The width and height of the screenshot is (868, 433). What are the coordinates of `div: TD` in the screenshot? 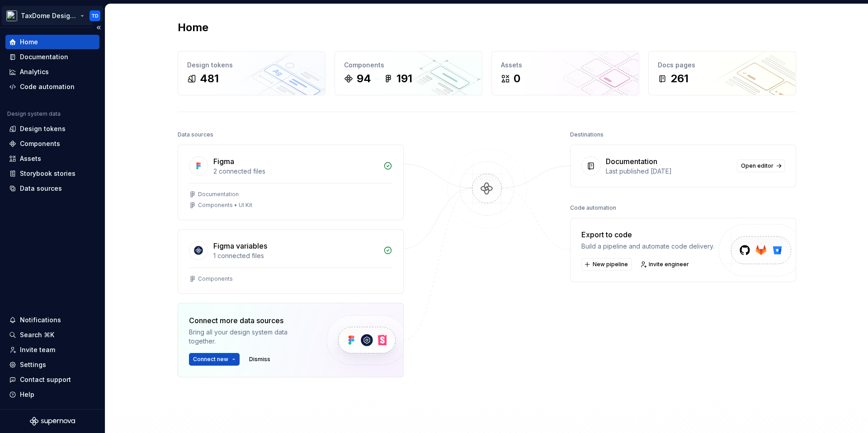 It's located at (95, 16).